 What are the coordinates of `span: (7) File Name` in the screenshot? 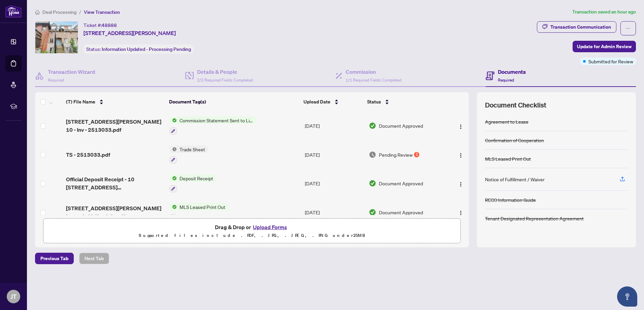 It's located at (81, 102).